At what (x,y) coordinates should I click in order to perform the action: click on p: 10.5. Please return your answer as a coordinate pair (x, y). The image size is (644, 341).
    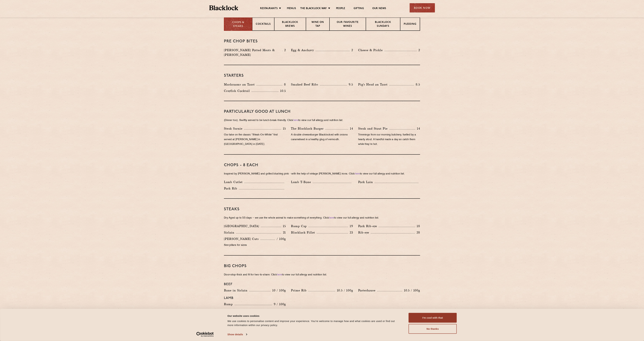
    Looking at the image, I should click on (282, 91).